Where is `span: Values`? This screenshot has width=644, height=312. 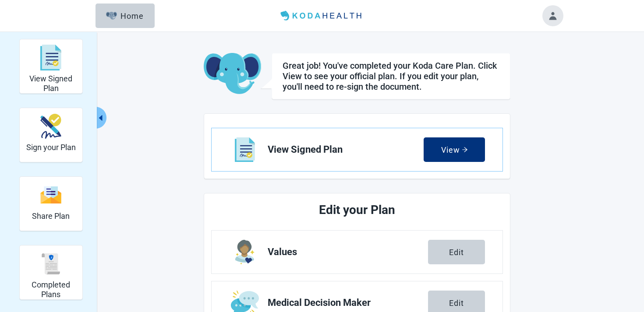 span: Values is located at coordinates (348, 252).